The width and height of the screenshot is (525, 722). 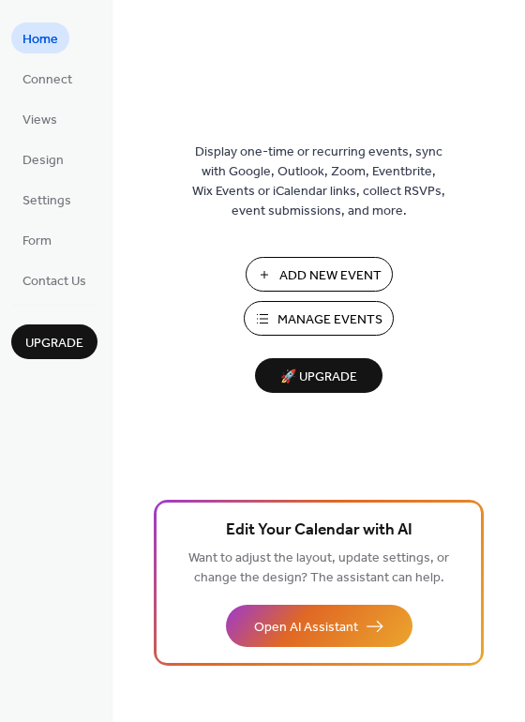 What do you see at coordinates (319, 626) in the screenshot?
I see `button: Open AI Assistant` at bounding box center [319, 626].